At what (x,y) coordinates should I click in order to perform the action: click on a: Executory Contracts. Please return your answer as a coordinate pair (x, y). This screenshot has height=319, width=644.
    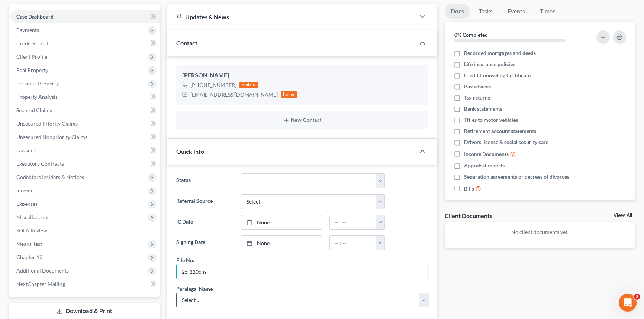
    Looking at the image, I should click on (85, 164).